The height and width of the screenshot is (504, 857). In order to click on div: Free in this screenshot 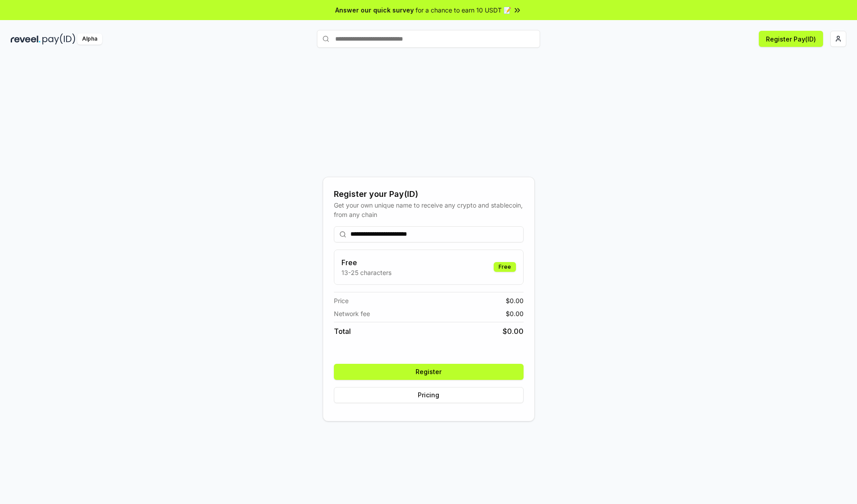, I will do `click(505, 267)`.